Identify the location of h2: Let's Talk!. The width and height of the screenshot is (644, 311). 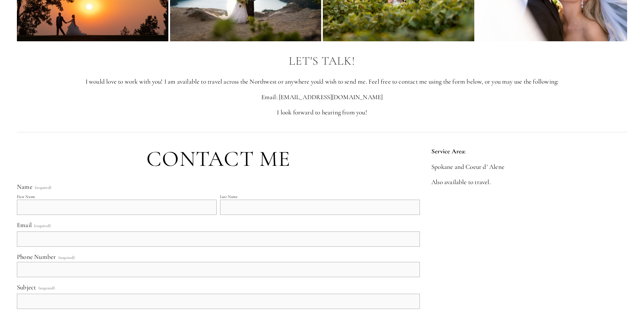
(322, 61).